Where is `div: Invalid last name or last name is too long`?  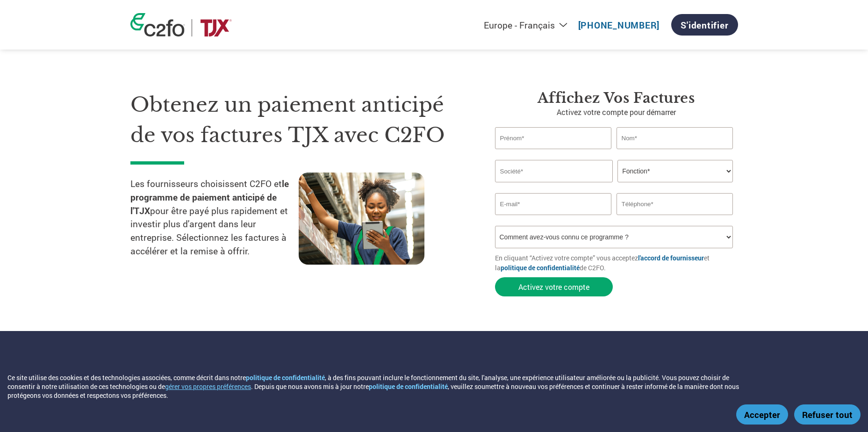 div: Invalid last name or last name is too long is located at coordinates (675, 153).